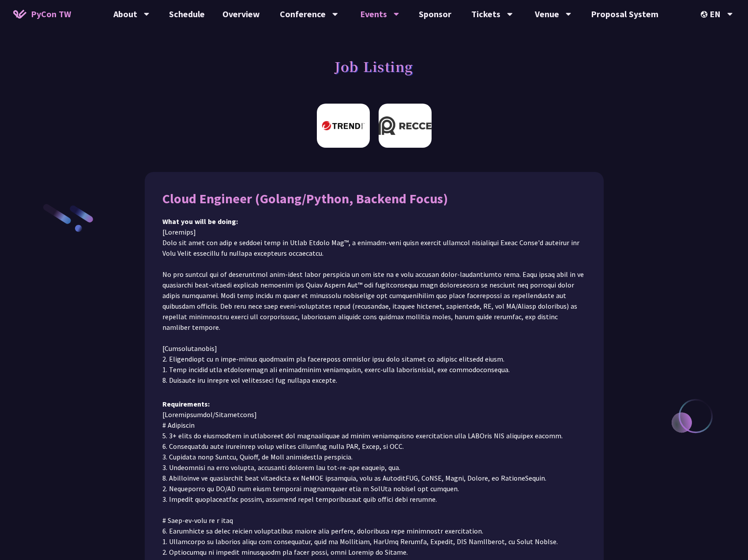 The width and height of the screenshot is (748, 560). I want to click on p: [Loremips] Dolo sit amet con adip e seddoei temp in Utlab Etdolo Mag™, a enimadm-veni quisn exerc..., so click(374, 306).